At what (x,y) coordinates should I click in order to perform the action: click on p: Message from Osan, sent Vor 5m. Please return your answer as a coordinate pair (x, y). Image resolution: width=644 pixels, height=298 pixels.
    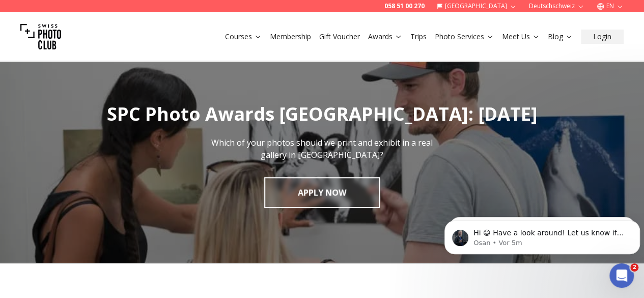
    Looking at the image, I should click on (110, 44).